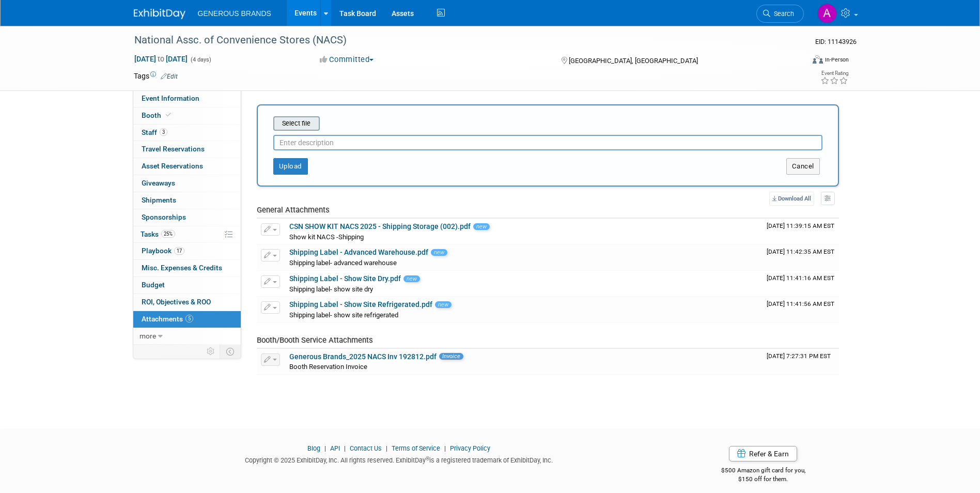  I want to click on span: 25%, so click(168, 233).